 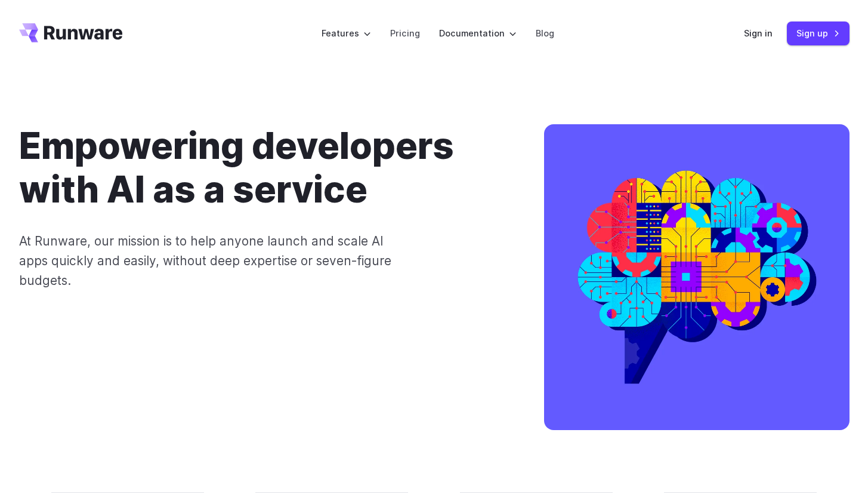 What do you see at coordinates (818, 33) in the screenshot?
I see `a: Sign up` at bounding box center [818, 33].